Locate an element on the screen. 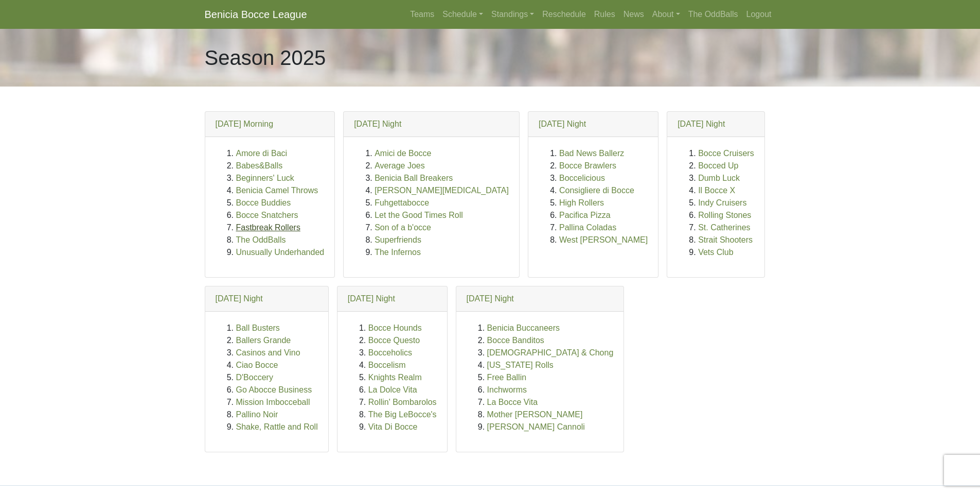 The height and width of the screenshot is (493, 980). a: D'Boccery is located at coordinates (255, 377).